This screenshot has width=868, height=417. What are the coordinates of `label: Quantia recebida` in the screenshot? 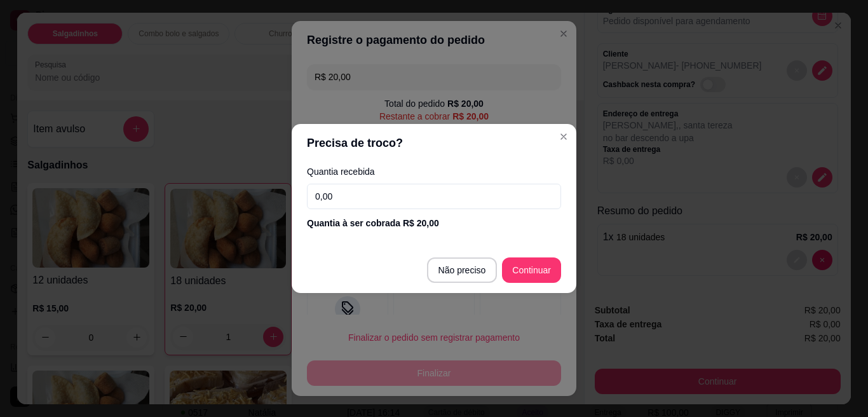 It's located at (434, 172).